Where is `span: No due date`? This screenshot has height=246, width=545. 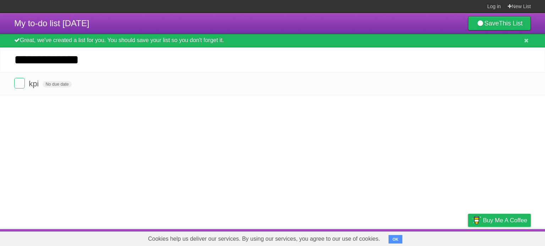
span: No due date is located at coordinates (57, 84).